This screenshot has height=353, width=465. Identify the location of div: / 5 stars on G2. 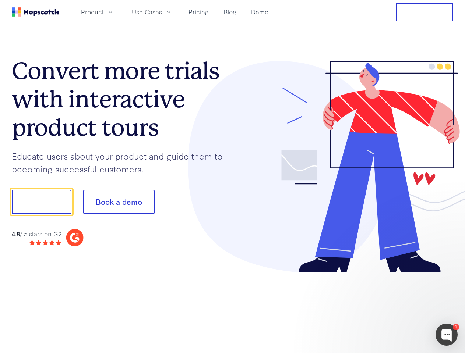
(36, 234).